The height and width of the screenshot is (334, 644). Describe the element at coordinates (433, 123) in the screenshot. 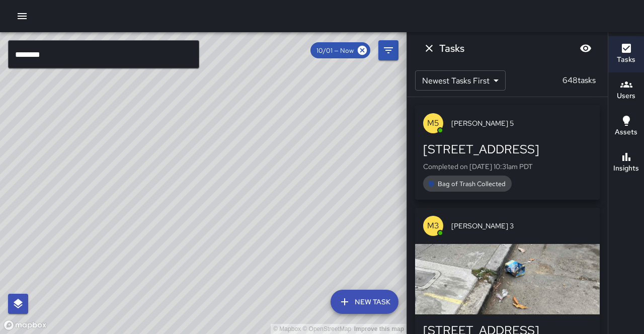

I see `p: M5` at that location.